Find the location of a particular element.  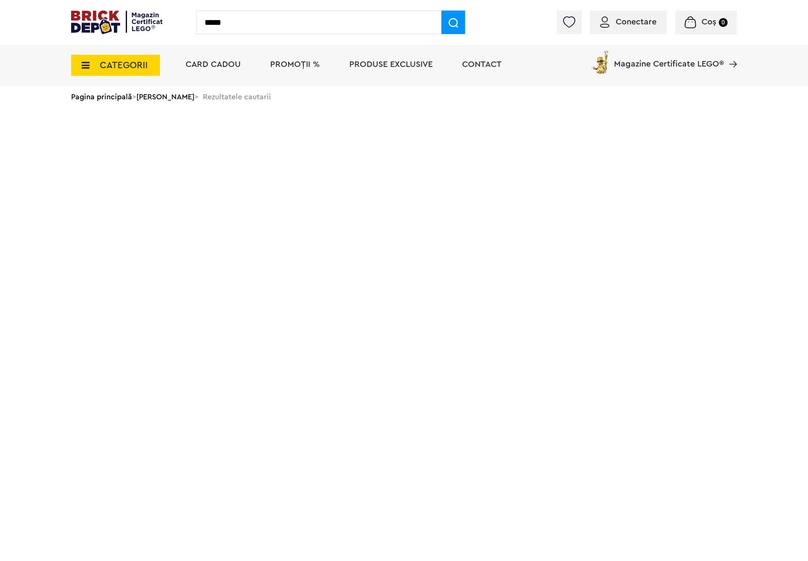

a: Magazine Certificate LEGO® is located at coordinates (730, 53).